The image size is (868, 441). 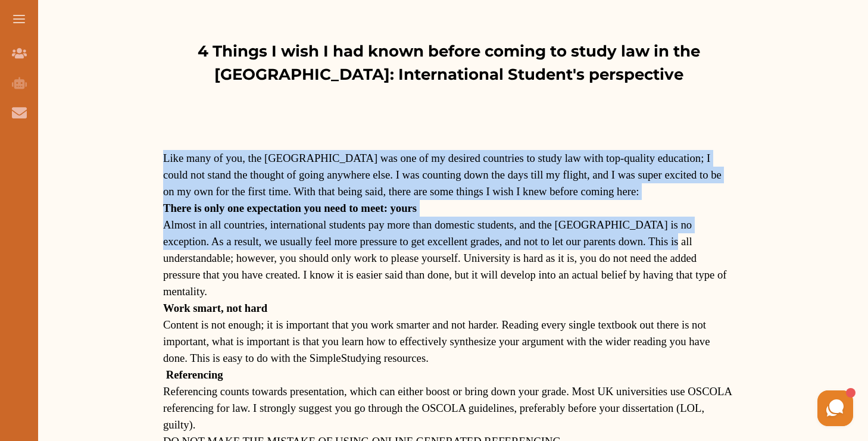 I want to click on span: Content is not enough; it is important that you work smarter and not harder. Reading every single..., so click(x=436, y=341).